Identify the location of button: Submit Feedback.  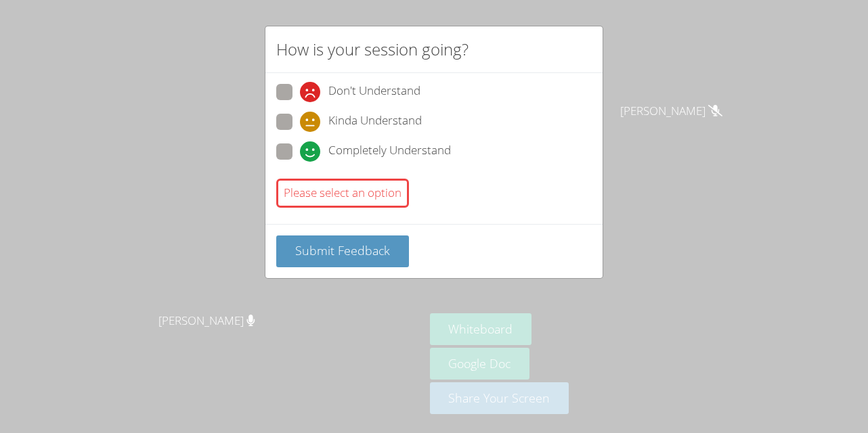
(343, 251).